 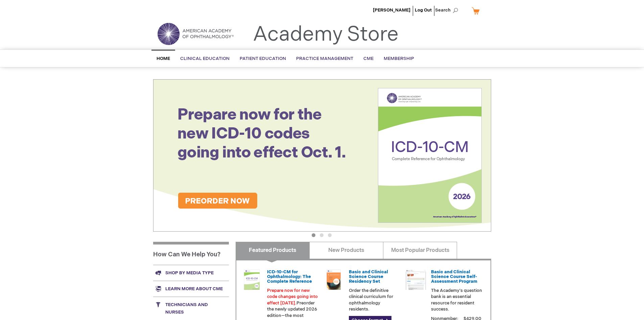 What do you see at coordinates (163, 58) in the screenshot?
I see `span: Home` at bounding box center [163, 58].